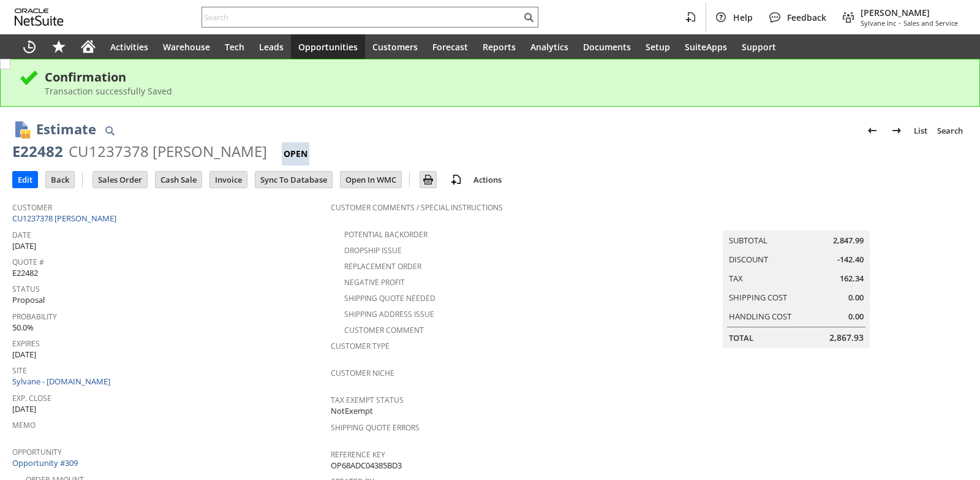  Describe the element at coordinates (390, 298) in the screenshot. I see `a: Shipping Quote Needed` at that location.